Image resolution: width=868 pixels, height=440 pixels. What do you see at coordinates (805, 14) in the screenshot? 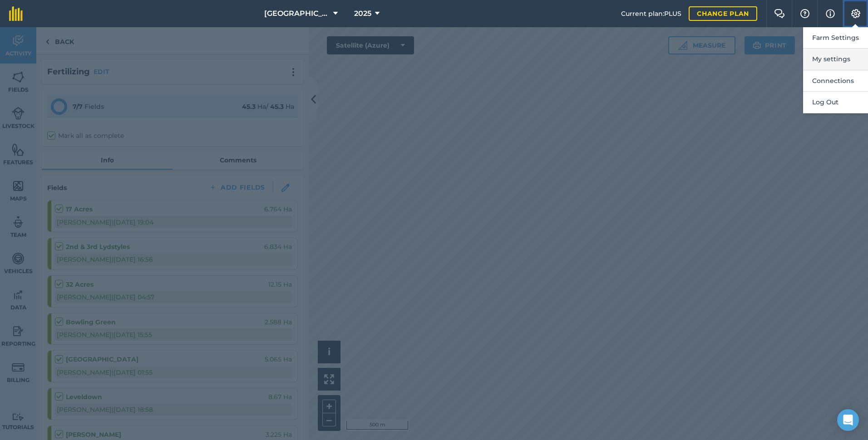
I see `img: A question mark icon` at bounding box center [805, 14].